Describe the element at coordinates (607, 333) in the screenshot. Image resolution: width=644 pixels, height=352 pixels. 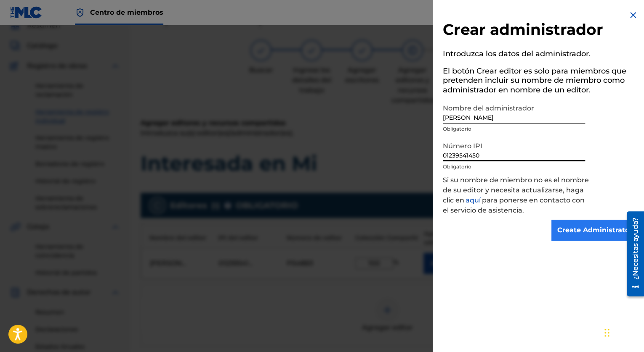
I see `div: Drag` at that location.